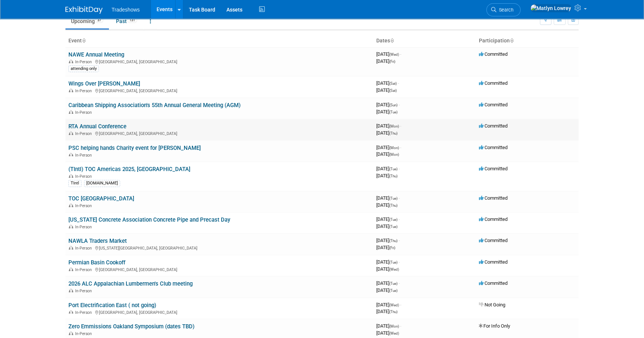 The height and width of the screenshot is (338, 644). I want to click on a: Permian Basin Cookoff, so click(97, 262).